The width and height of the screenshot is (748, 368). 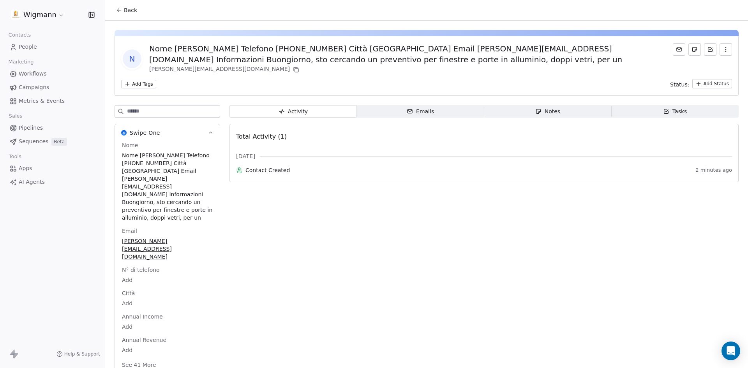 What do you see at coordinates (32, 182) in the screenshot?
I see `span: AI Agents` at bounding box center [32, 182].